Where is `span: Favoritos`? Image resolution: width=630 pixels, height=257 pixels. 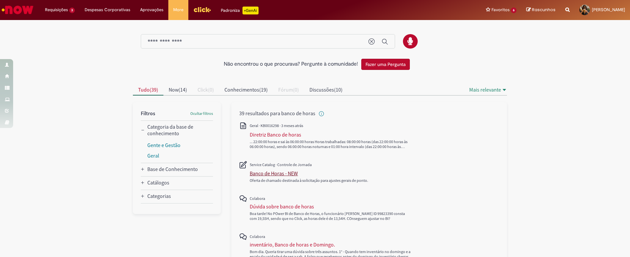 span: Favoritos is located at coordinates (500, 10).